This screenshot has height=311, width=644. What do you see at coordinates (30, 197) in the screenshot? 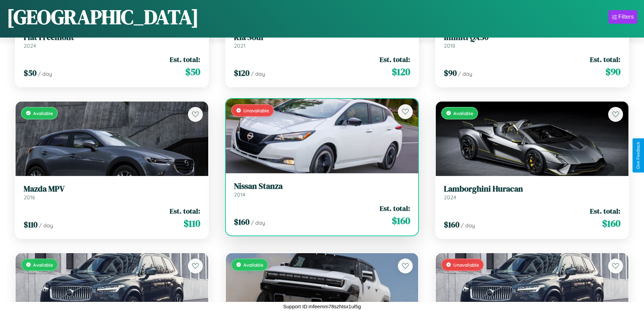
I see `span: 2016` at bounding box center [30, 197].